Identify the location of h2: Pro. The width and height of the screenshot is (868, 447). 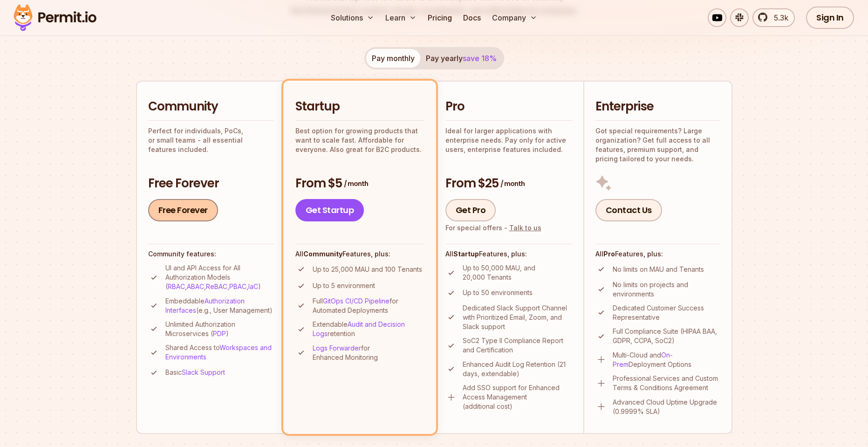
(509, 106).